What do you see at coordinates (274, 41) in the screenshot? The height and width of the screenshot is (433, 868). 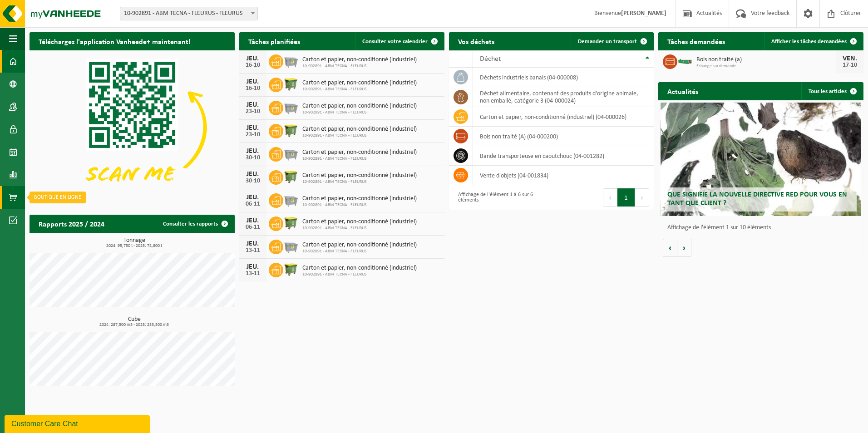 I see `h2: Tâches planifiées` at bounding box center [274, 41].